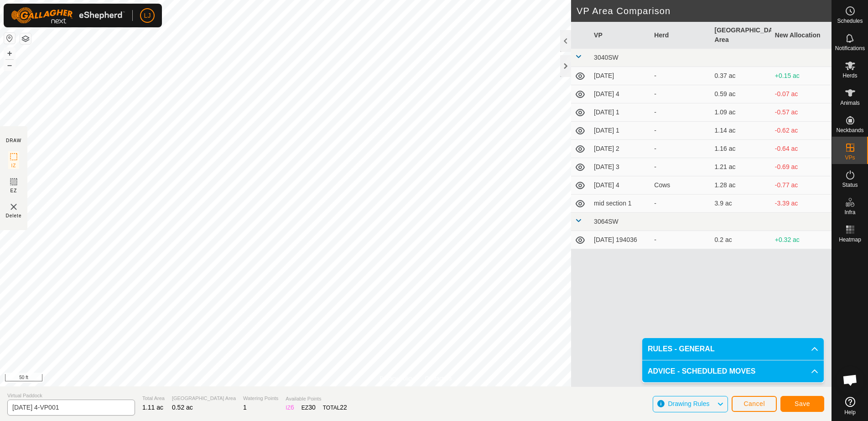 The image size is (868, 421). What do you see at coordinates (849, 130) in the screenshot?
I see `span: Neckbands` at bounding box center [849, 130].